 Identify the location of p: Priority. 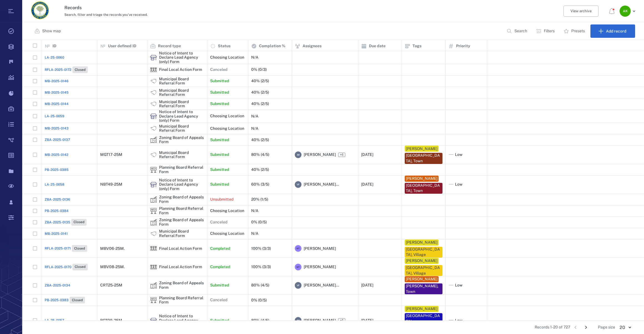
(463, 46).